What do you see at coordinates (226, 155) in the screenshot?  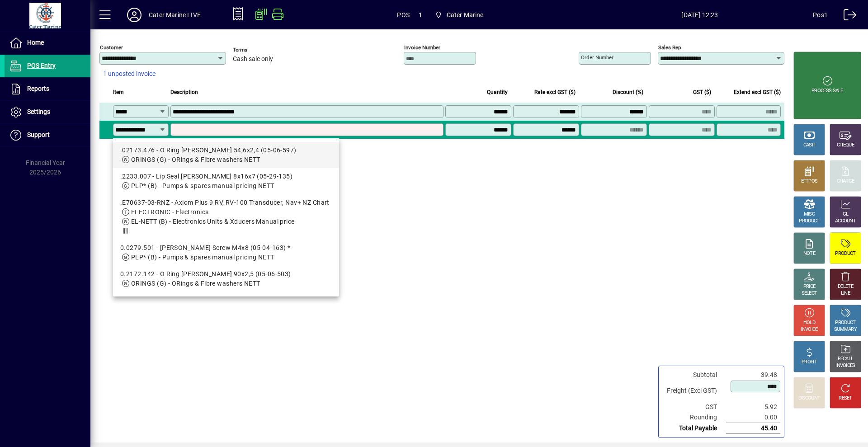 I see `mat-option: .02173.476 - O Ring Johnson 54,6x2,4 (05-06-597)` at bounding box center [226, 155].